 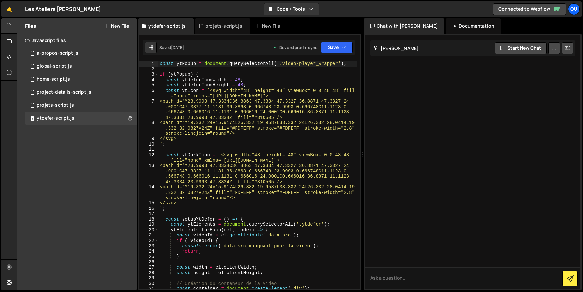 What do you see at coordinates (149, 80) in the screenshot?
I see `div: 4` at bounding box center [149, 80].